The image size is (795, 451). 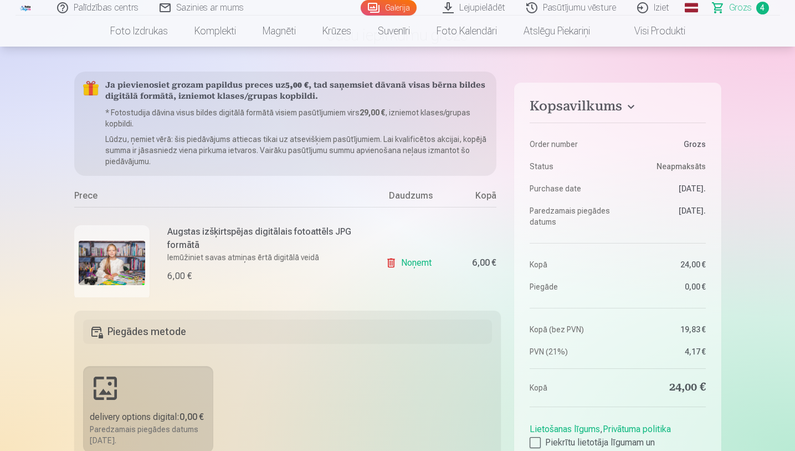 What do you see at coordinates (665, 144) in the screenshot?
I see `dd: Grozs` at bounding box center [665, 144].